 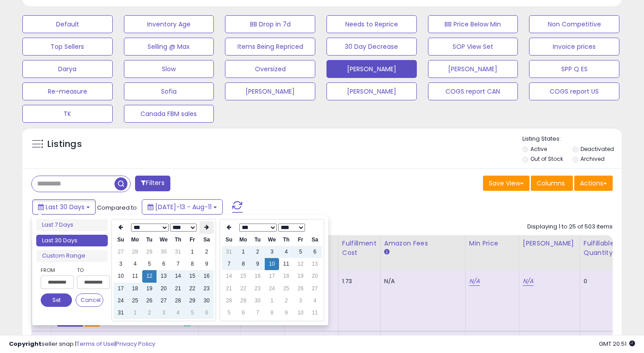 I want to click on span: Last 30 Days, so click(x=65, y=207).